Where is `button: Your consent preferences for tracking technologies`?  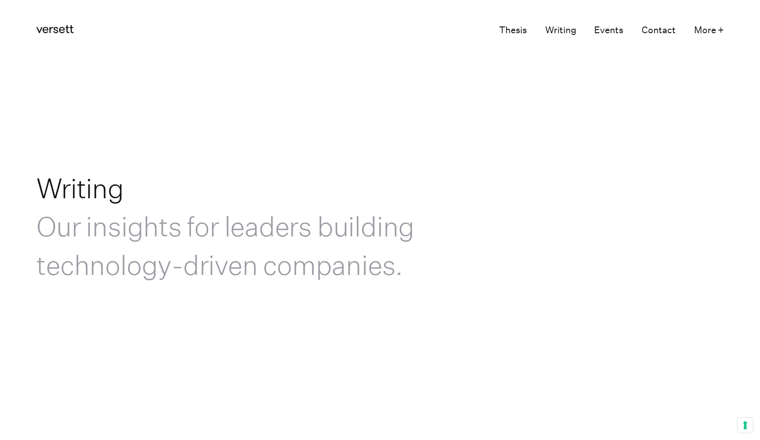
button: Your consent preferences for tracking technologies is located at coordinates (745, 425).